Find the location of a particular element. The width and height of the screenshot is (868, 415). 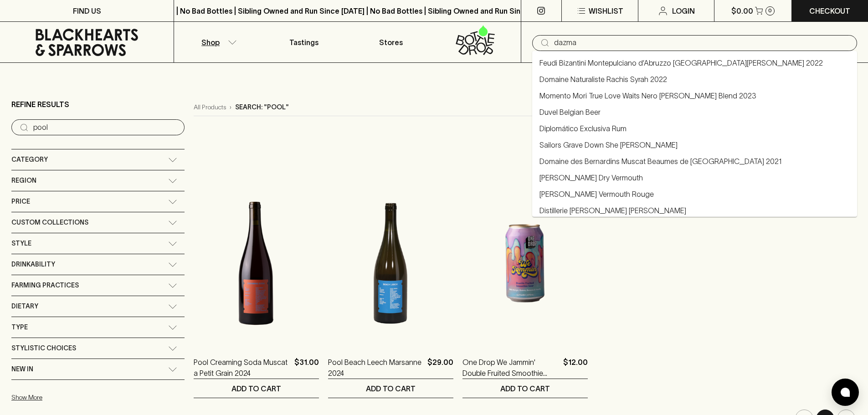

p: One Drop We Jammin' Double Fruited Smoothie Sour 440ml is located at coordinates (511, 368).